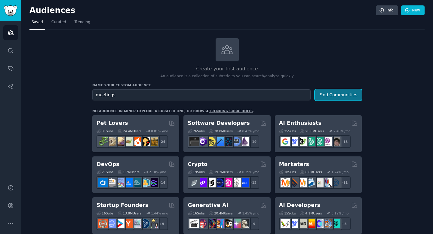  I want to click on button: Find Communities, so click(338, 95).